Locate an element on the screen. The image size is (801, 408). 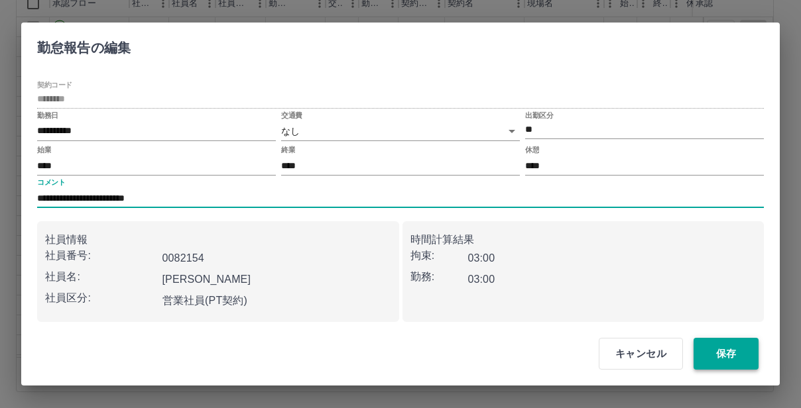
label: 始業 is located at coordinates (44, 150).